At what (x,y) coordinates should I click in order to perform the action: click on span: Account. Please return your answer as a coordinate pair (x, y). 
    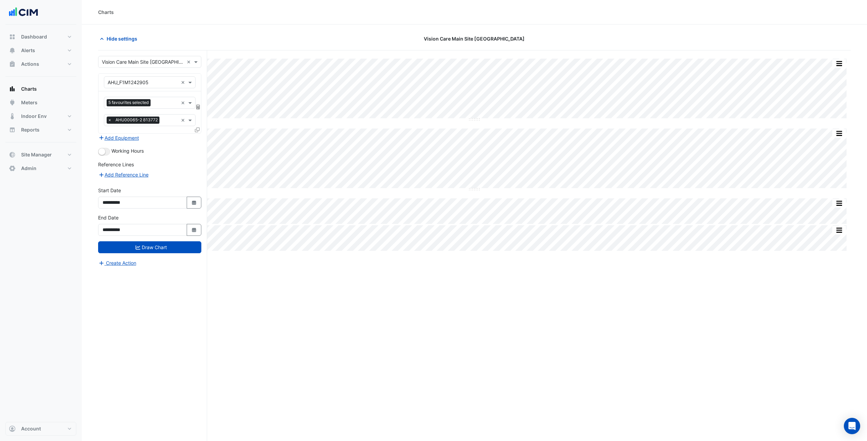
    Looking at the image, I should click on (31, 428).